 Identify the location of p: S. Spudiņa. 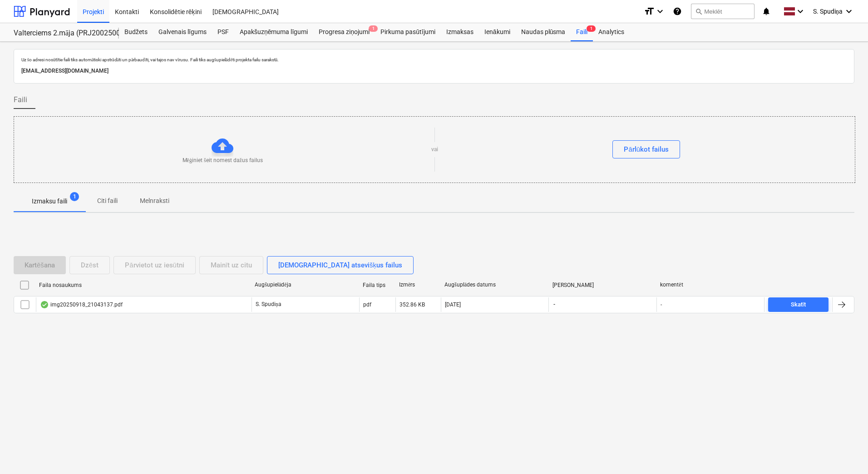
(268, 304).